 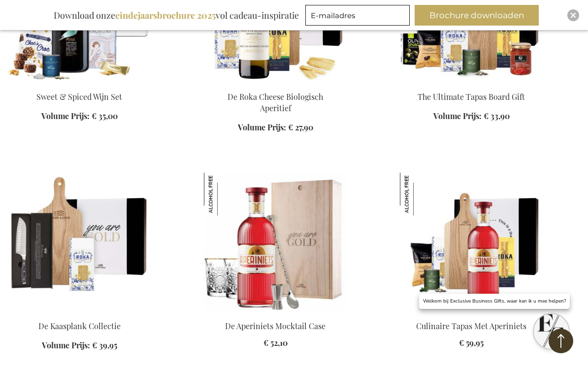 What do you see at coordinates (79, 326) in the screenshot?
I see `a: De Kaasplank Collectie` at bounding box center [79, 326].